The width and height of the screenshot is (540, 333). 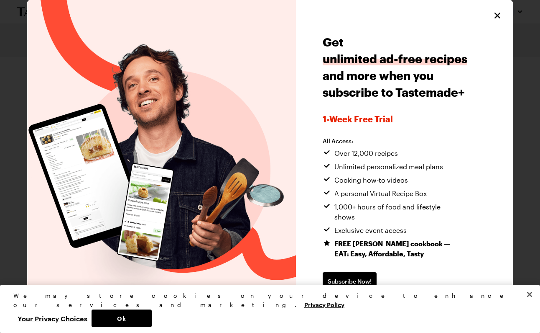 I want to click on a: Subscribe Now!, so click(x=350, y=281).